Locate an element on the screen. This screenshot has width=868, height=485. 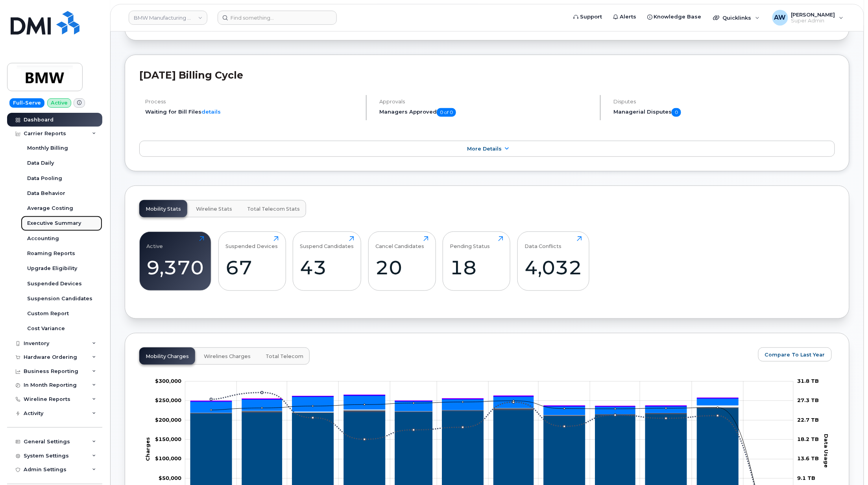
div: Active is located at coordinates (155, 243).